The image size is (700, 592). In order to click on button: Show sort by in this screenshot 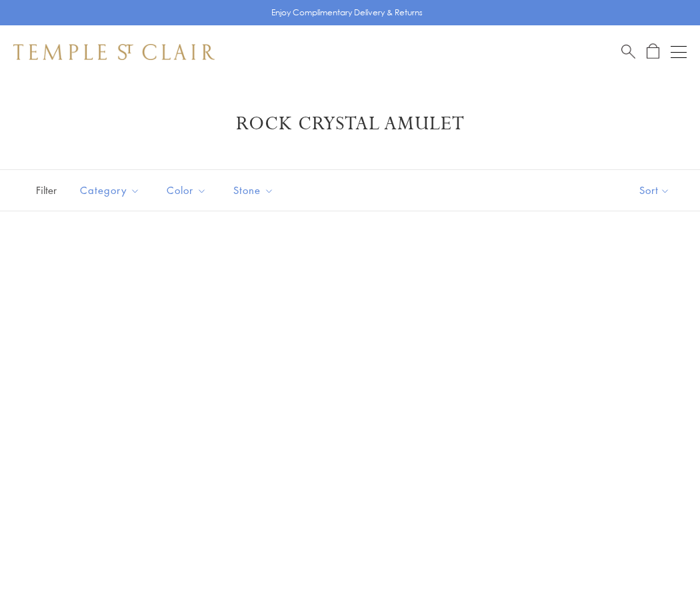, I will do `click(655, 190)`.